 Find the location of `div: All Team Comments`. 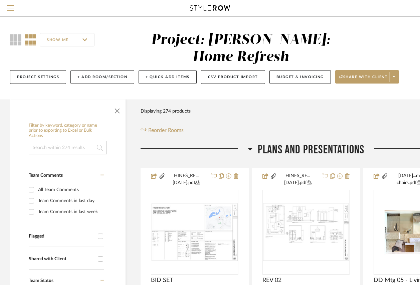

div: All Team Comments is located at coordinates (70, 190).